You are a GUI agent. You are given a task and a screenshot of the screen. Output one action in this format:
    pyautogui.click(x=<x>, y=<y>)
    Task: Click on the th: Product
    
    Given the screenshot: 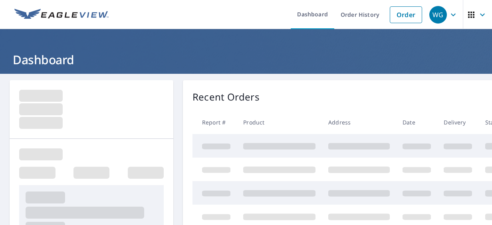 What is the action you would take?
    pyautogui.click(x=279, y=122)
    